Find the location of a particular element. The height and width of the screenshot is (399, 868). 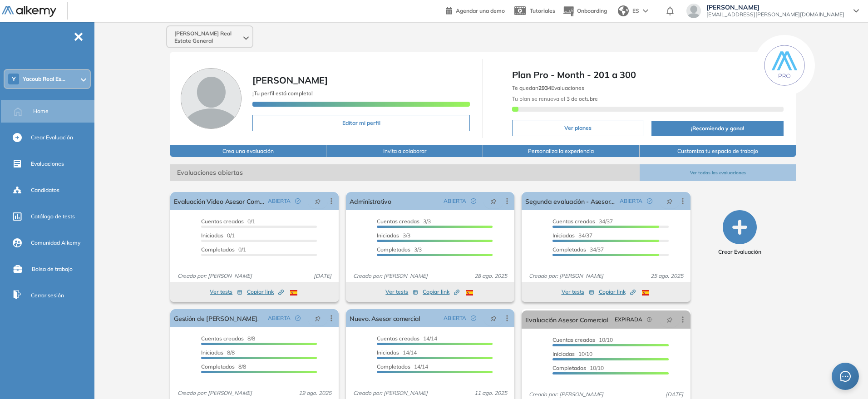

span: ¡Tu perfil está completo! is located at coordinates (282, 93).